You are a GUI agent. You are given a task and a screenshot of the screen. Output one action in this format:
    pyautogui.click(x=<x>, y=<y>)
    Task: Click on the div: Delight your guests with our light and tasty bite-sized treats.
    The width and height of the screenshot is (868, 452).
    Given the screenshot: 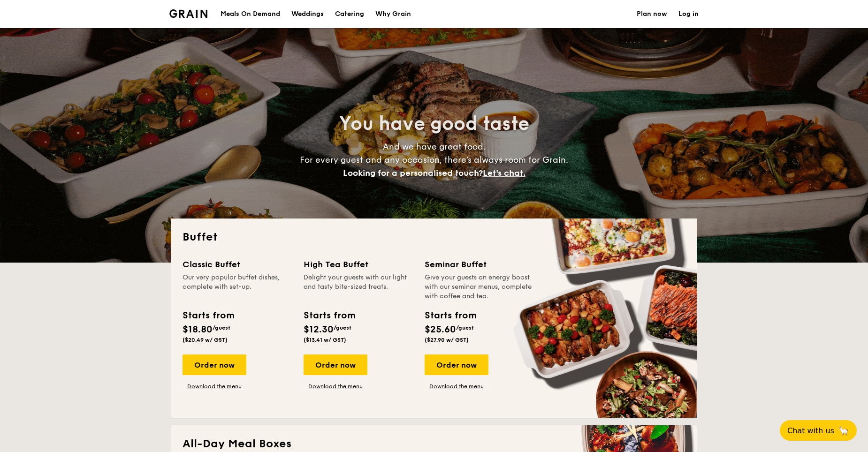 What is the action you would take?
    pyautogui.click(x=358, y=287)
    